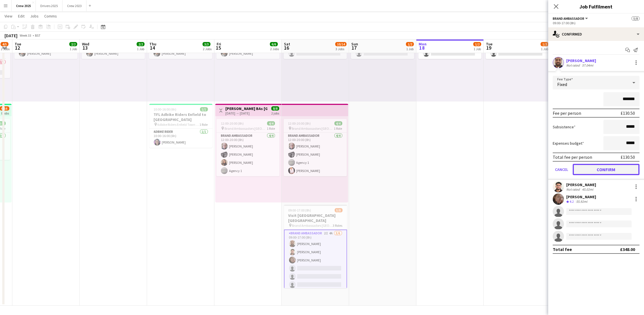  What do you see at coordinates (8, 16) in the screenshot?
I see `span: View` at bounding box center [8, 16].